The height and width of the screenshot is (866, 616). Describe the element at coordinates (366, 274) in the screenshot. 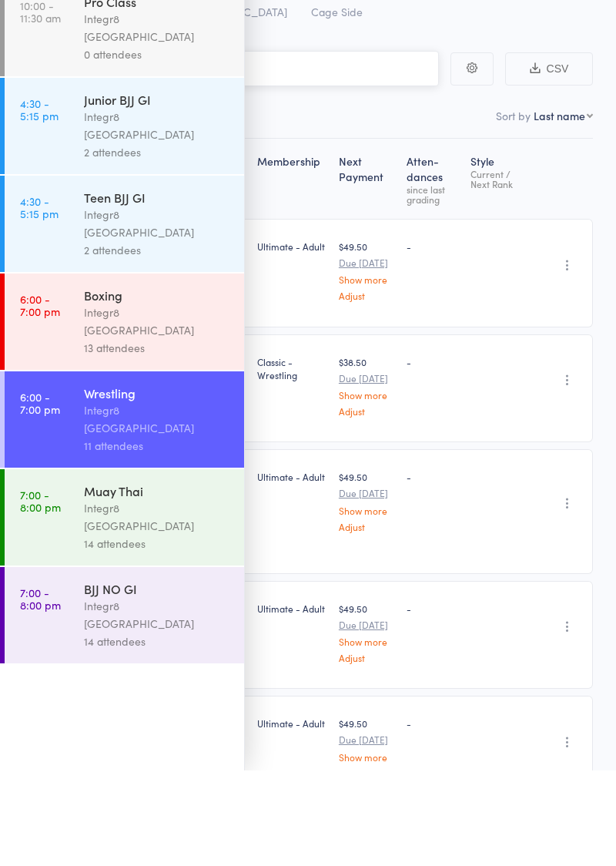

I see `div: Next Payment` at that location.